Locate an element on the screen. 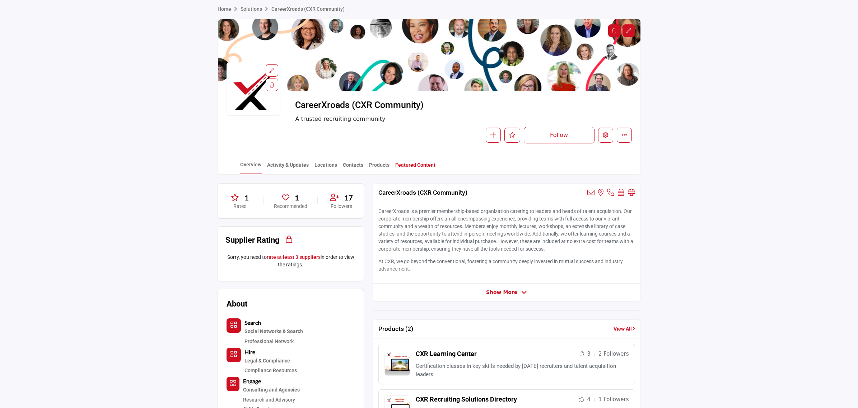  button: More details is located at coordinates (624, 135).